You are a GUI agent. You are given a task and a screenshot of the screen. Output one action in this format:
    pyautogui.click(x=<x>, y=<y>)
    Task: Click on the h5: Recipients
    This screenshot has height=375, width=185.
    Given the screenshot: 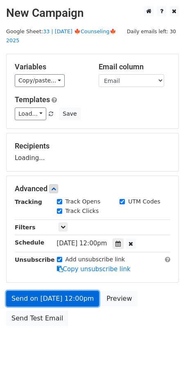 What is the action you would take?
    pyautogui.click(x=93, y=146)
    